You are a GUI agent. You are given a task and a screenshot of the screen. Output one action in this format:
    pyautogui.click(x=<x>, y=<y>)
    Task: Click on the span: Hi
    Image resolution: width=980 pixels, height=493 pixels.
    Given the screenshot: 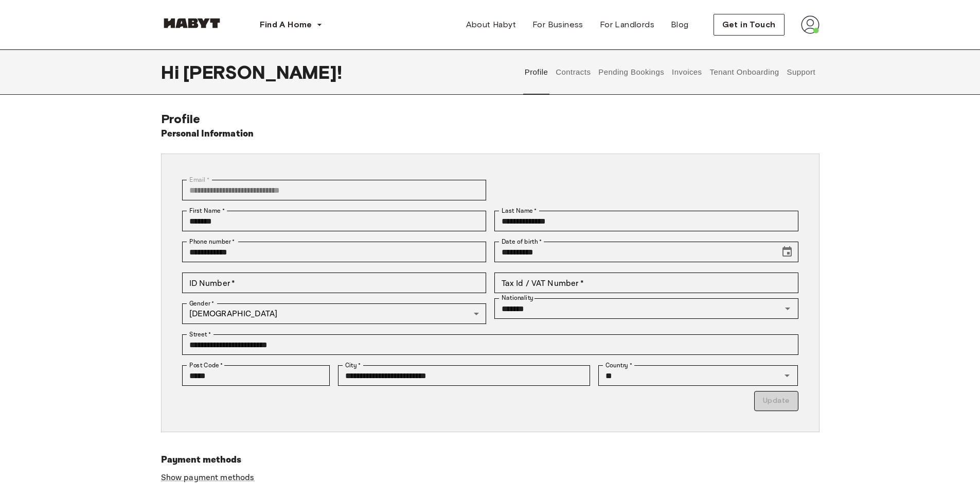 What is the action you would take?
    pyautogui.click(x=172, y=72)
    